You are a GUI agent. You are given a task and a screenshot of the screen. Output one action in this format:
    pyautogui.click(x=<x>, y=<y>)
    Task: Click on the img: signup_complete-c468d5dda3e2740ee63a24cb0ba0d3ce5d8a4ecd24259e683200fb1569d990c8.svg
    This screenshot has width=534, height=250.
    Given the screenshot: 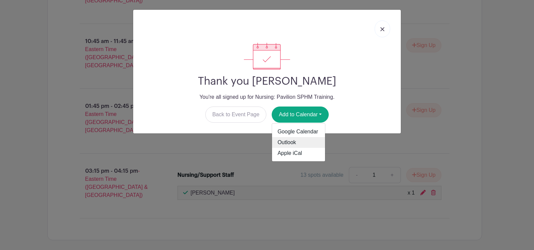 What is the action you would take?
    pyautogui.click(x=267, y=56)
    